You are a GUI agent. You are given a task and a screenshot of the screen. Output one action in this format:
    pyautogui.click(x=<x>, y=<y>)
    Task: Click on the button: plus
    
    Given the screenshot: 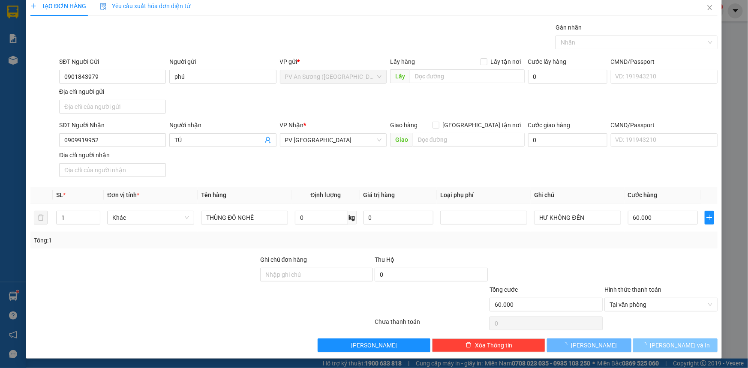 What is the action you would take?
    pyautogui.click(x=710, y=218)
    